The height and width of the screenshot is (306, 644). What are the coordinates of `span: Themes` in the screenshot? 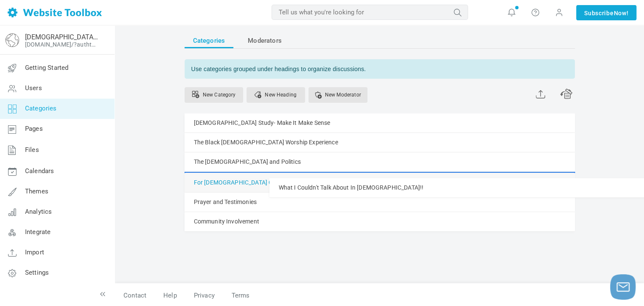 It's located at (37, 191).